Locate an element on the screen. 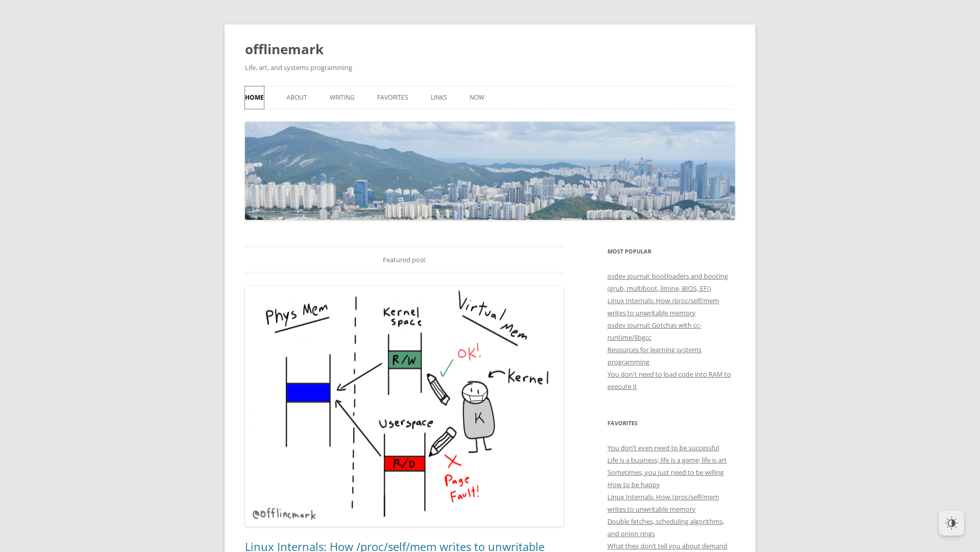 Image resolution: width=980 pixels, height=552 pixels. a: osdev journal: bootloaders and booting (grub, multiboot, limine, BIOS, EFI) is located at coordinates (668, 282).